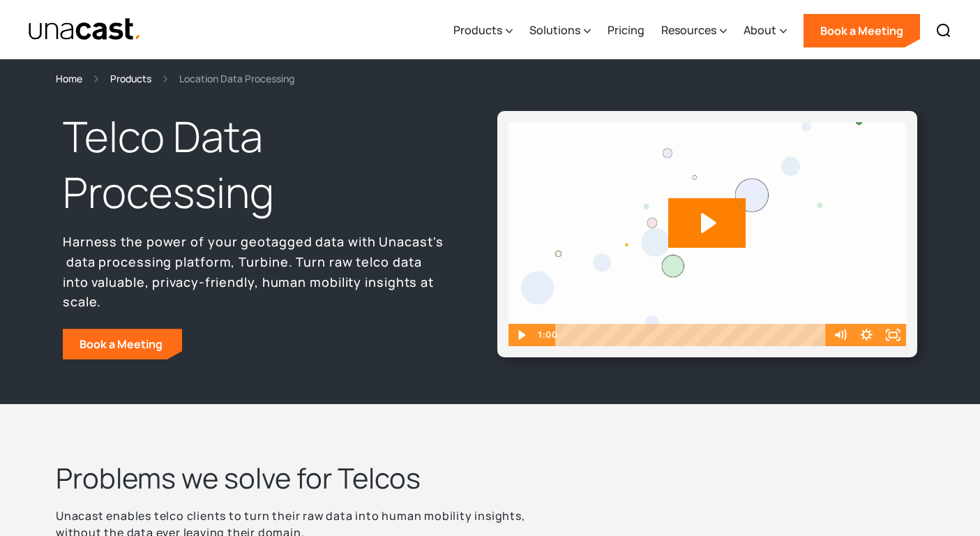 This screenshot has height=536, width=980. Describe the element at coordinates (893, 335) in the screenshot. I see `button: Fullscreen` at that location.